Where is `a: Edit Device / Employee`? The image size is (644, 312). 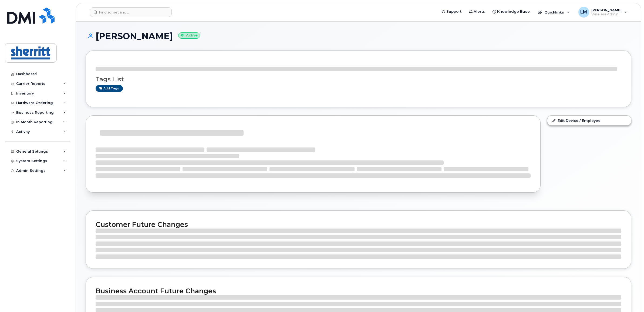
a: Edit Device / Employee is located at coordinates (589, 120).